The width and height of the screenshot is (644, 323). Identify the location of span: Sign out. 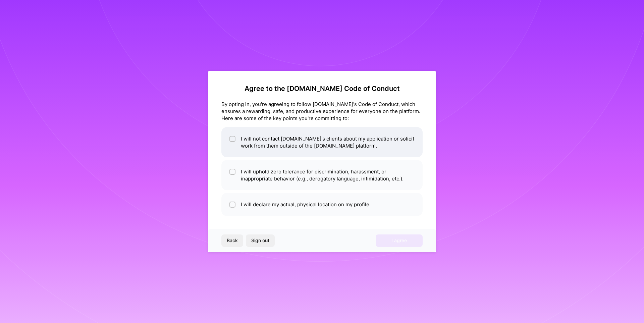
(260, 240).